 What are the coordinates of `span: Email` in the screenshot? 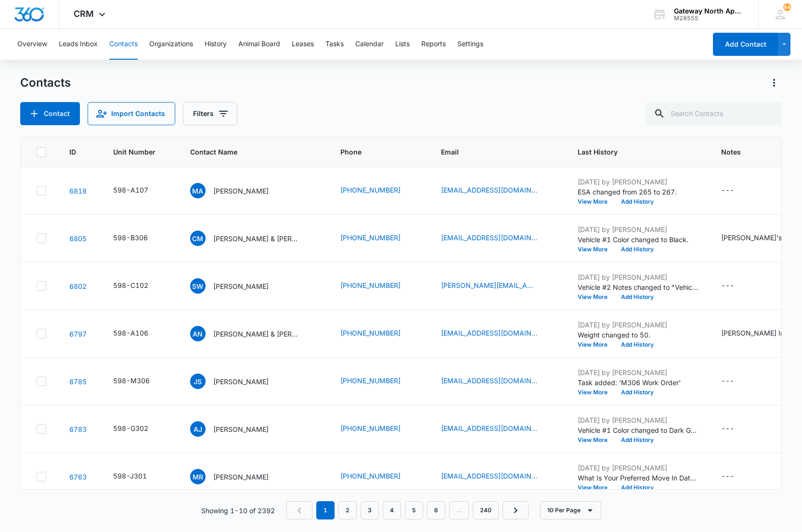 It's located at (490, 152).